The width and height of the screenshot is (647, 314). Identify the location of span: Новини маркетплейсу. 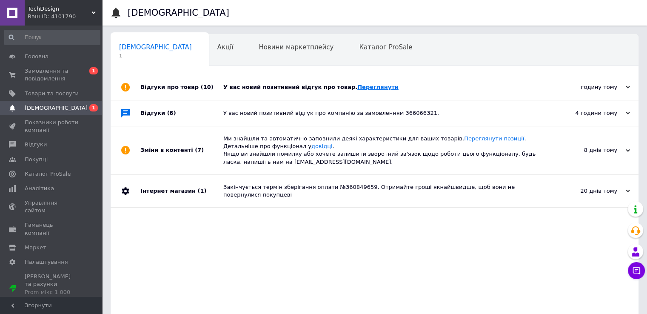
(296, 47).